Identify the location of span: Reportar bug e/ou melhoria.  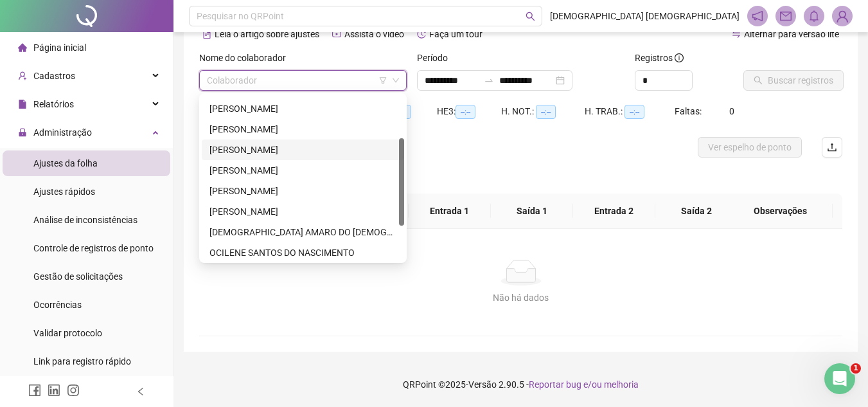
(583, 384).